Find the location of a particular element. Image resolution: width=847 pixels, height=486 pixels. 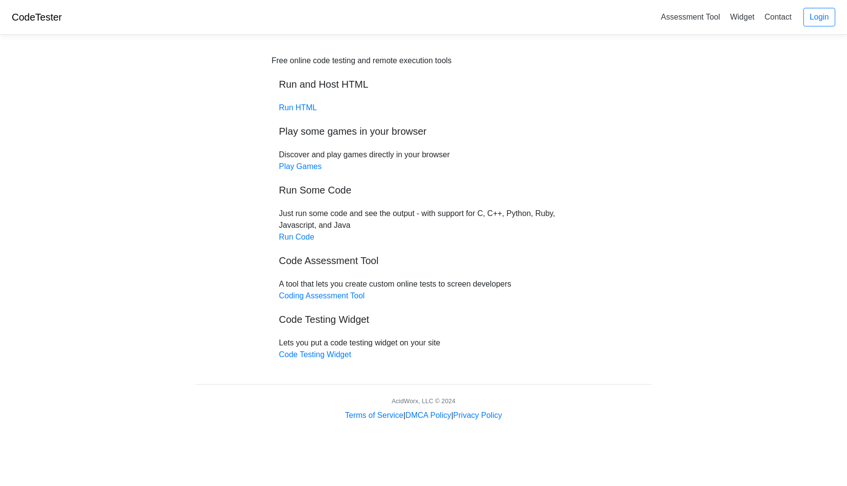

div: Free online code testing and remote execution tools is located at coordinates (361, 61).